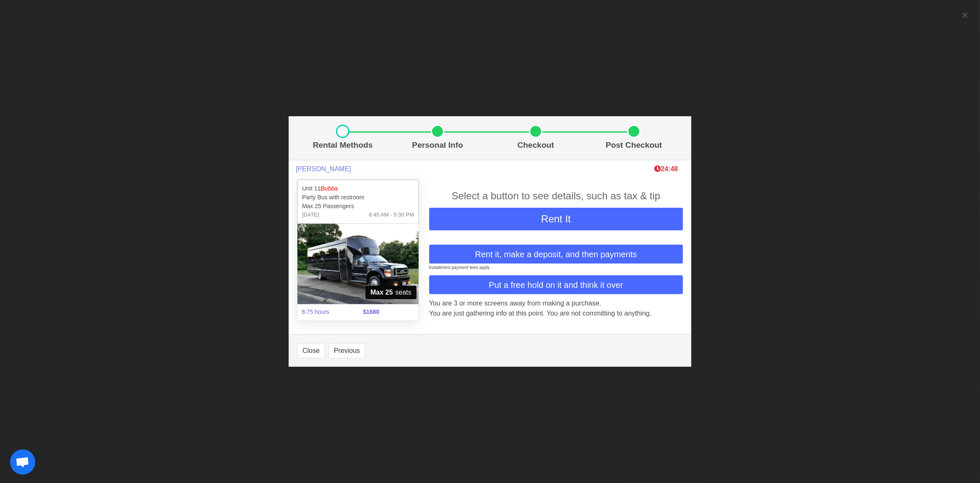 The width and height of the screenshot is (980, 483). I want to click on p: Post Checkout, so click(634, 145).